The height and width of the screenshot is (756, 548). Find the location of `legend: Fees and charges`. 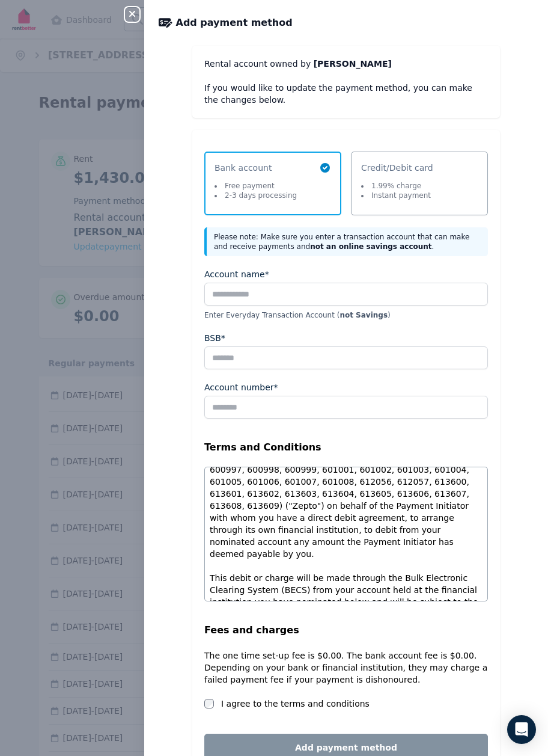

legend: Fees and charges is located at coordinates (347, 630).